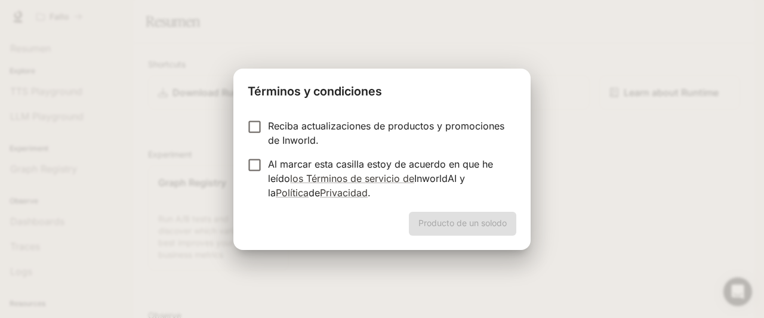  Describe the element at coordinates (382, 89) in the screenshot. I see `h2: Términos y condiciones` at that location.